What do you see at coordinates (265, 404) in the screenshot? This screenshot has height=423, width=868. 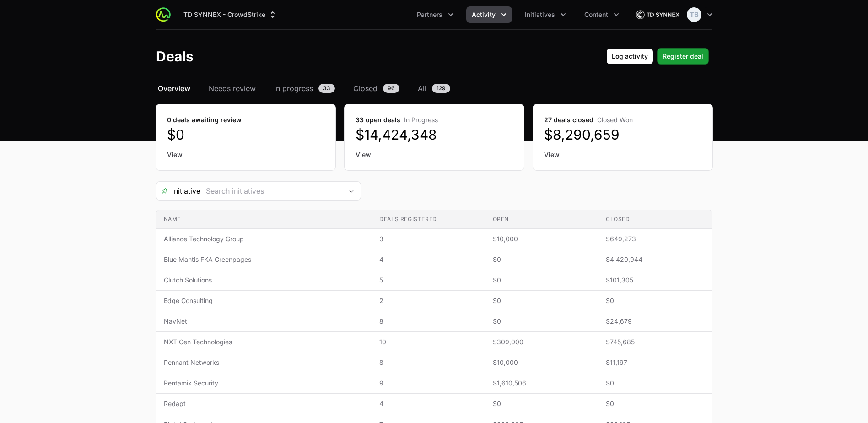 I see `span: Redapt` at bounding box center [265, 404].